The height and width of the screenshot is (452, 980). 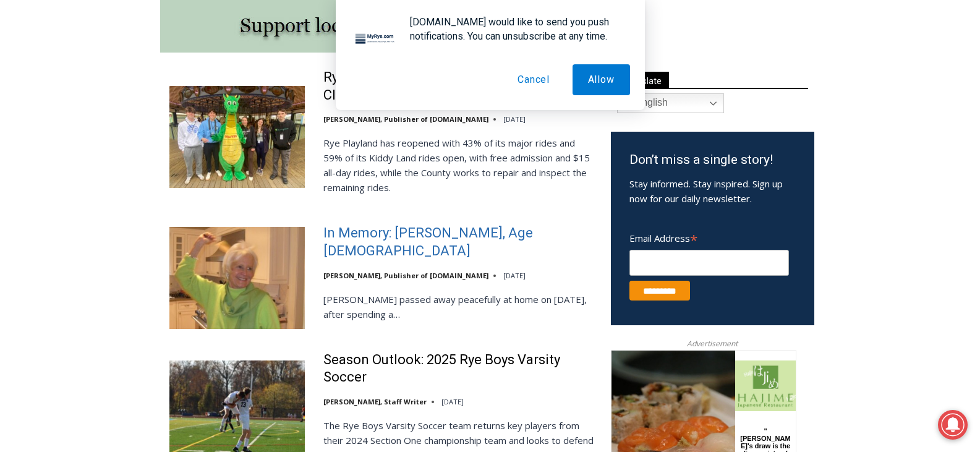 I want to click on button: Allow, so click(x=601, y=80).